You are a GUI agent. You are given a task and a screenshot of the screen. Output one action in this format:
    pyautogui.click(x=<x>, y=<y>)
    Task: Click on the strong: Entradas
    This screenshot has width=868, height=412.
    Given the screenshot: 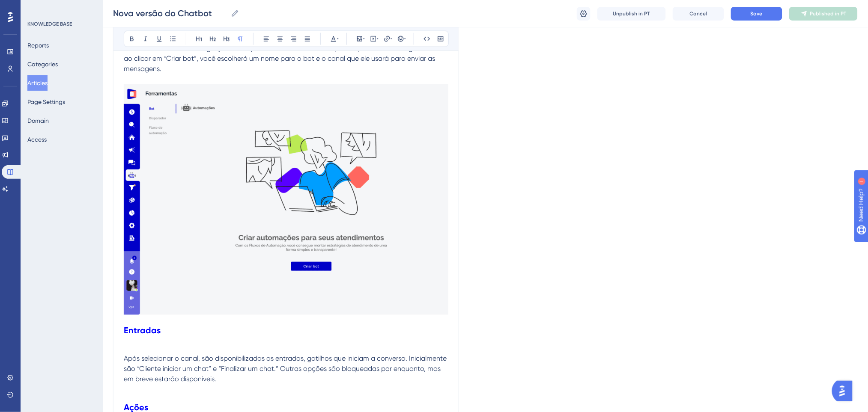 What is the action you would take?
    pyautogui.click(x=142, y=331)
    